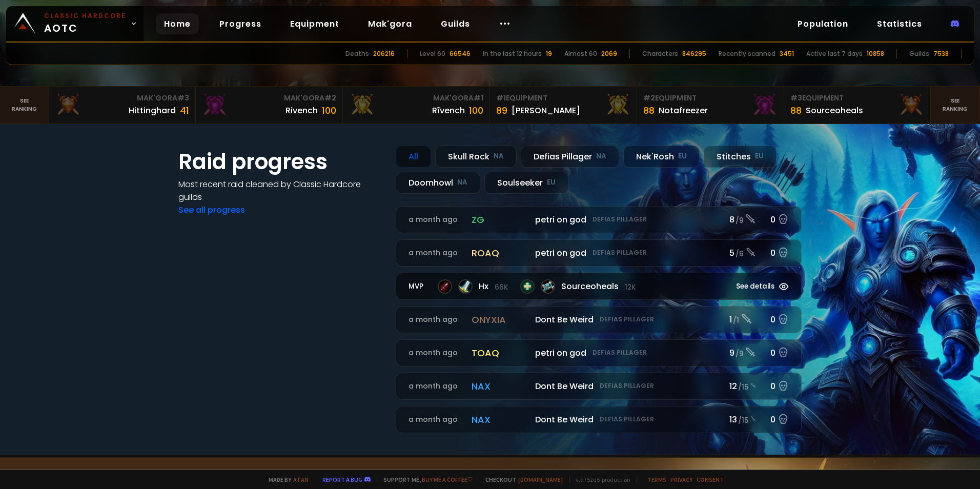 This screenshot has width=980, height=489. What do you see at coordinates (301, 480) in the screenshot?
I see `a: a fan` at bounding box center [301, 480].